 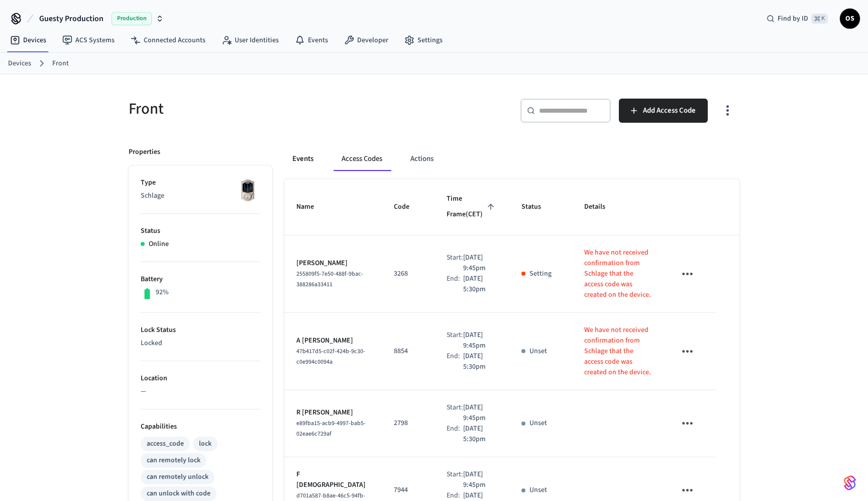 I want to click on p: Lock Status, so click(x=200, y=330).